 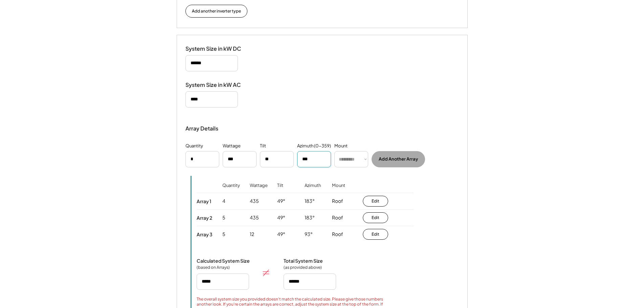 I want to click on div: Azimuth, so click(x=313, y=190).